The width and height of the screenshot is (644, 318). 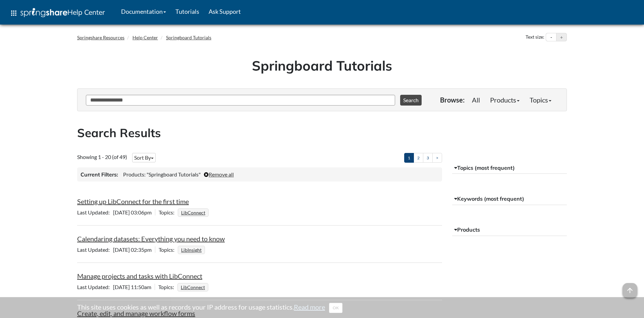 What do you see at coordinates (551, 37) in the screenshot?
I see `button: Decrease text size` at bounding box center [551, 37].